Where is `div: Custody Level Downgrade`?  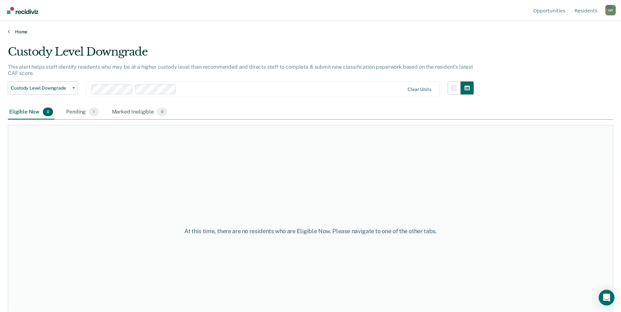 div: Custody Level Downgrade is located at coordinates (241, 54).